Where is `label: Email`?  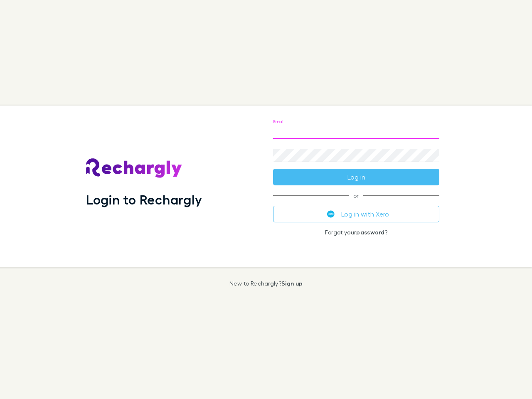 label: Email is located at coordinates (279, 121).